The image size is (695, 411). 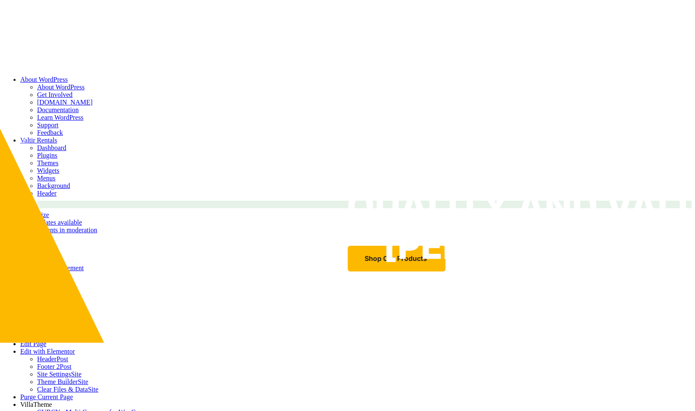 I want to click on sr7-txt: Waterfilled Barriers & Barricades, so click(x=422, y=104).